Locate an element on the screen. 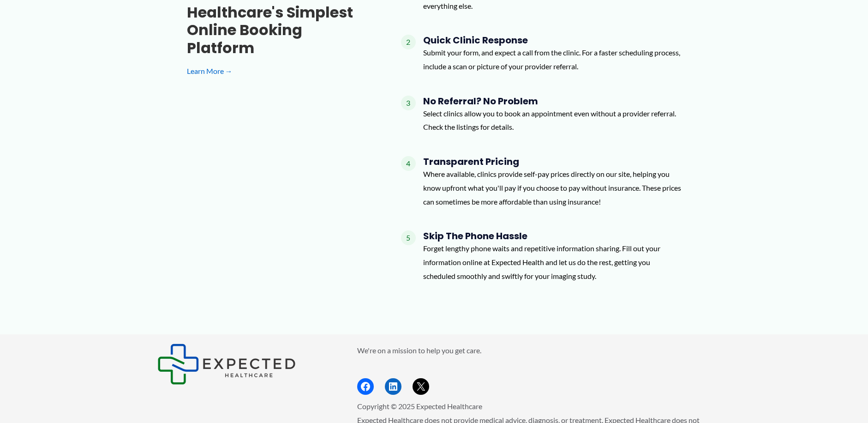 This screenshot has height=423, width=868. a: Learn More → is located at coordinates (279, 71).